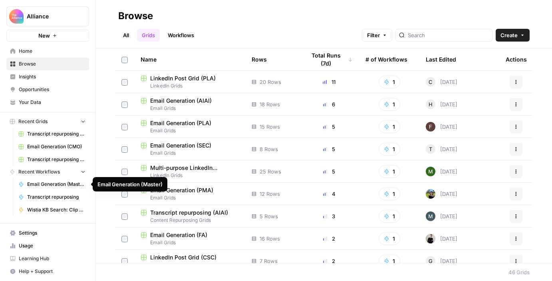 The image size is (552, 281). Describe the element at coordinates (190, 127) in the screenshot. I see `a: Email Generation (PLA)Email Grids` at that location.